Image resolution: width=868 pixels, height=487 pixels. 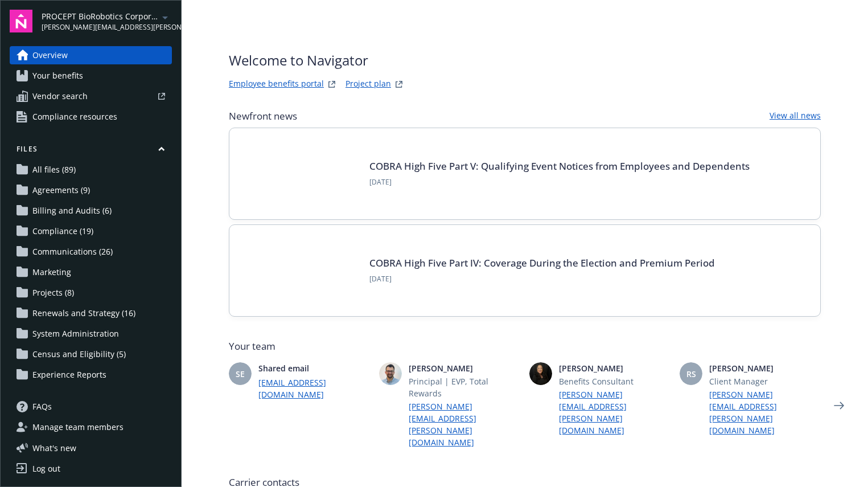 What do you see at coordinates (90, 407) in the screenshot?
I see `a: FAQs` at bounding box center [90, 407].